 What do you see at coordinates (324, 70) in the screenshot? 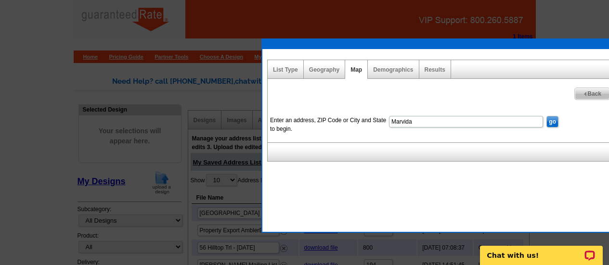
I see `a: Geography` at bounding box center [324, 70].